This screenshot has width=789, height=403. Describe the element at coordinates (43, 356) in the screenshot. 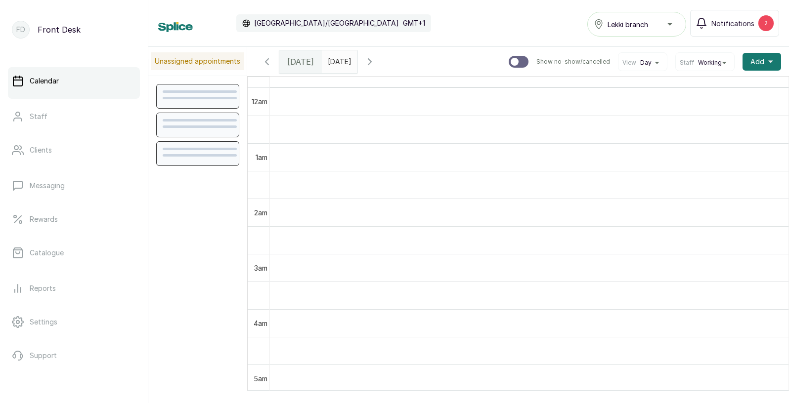

I see `p: Support` at that location.